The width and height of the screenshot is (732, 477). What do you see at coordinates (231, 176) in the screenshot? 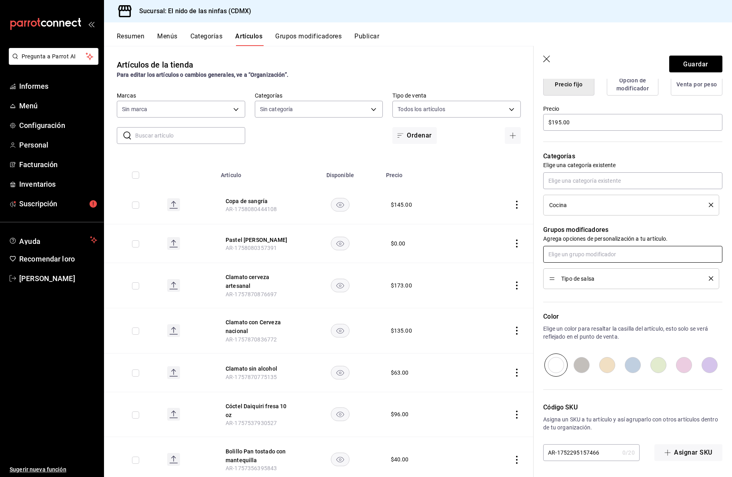
I see `font: Artículo` at bounding box center [231, 176].